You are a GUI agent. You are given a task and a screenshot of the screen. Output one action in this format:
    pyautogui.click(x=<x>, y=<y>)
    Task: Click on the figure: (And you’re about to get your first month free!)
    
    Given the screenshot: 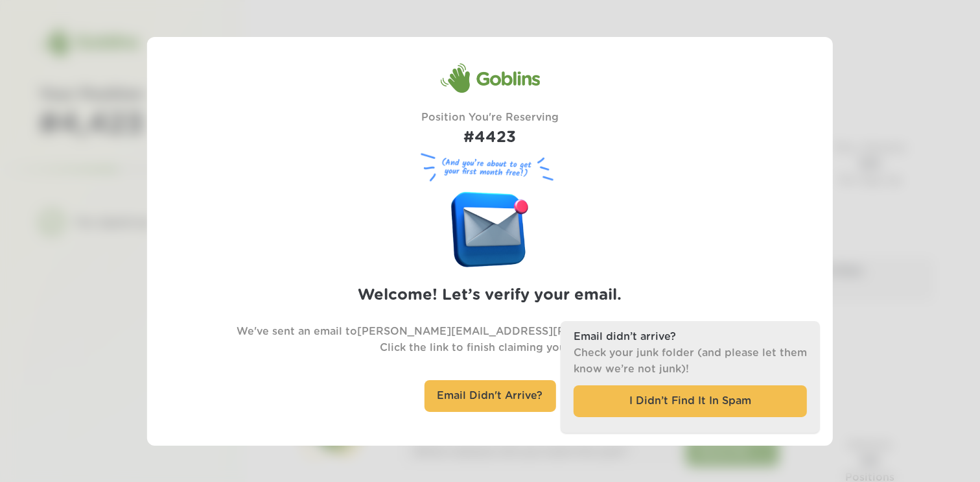 What is the action you would take?
    pyautogui.click(x=490, y=167)
    